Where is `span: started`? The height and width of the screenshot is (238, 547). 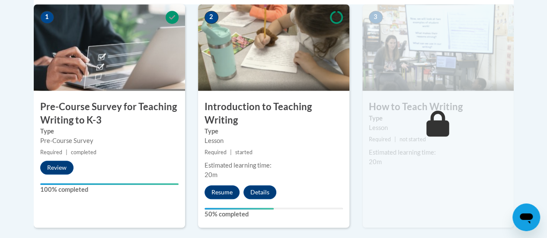
span: started is located at coordinates (244, 152).